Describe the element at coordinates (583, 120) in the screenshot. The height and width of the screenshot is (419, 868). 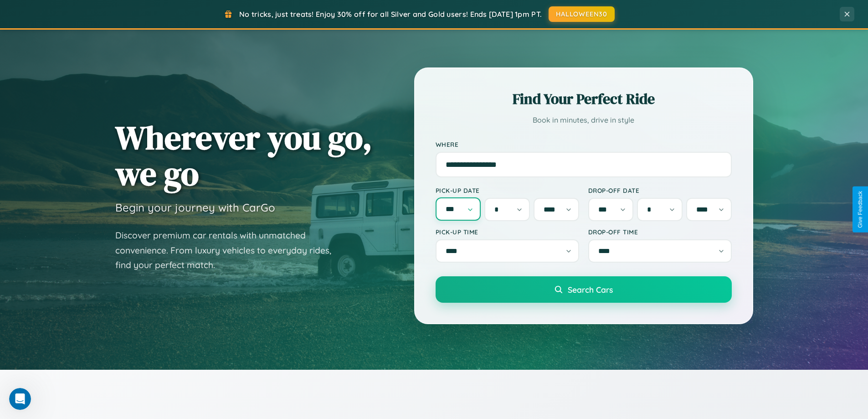
I see `p: Book in minutes, drive in style` at that location.